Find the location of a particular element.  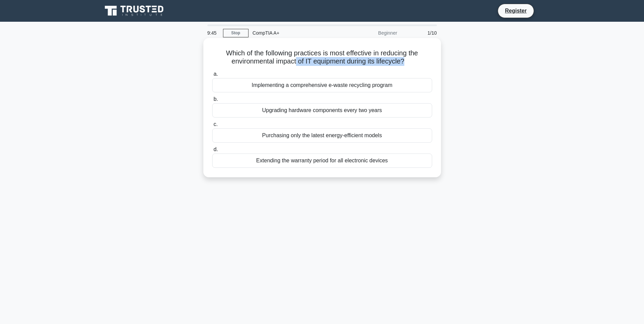

div: 9:45 is located at coordinates (213, 33).